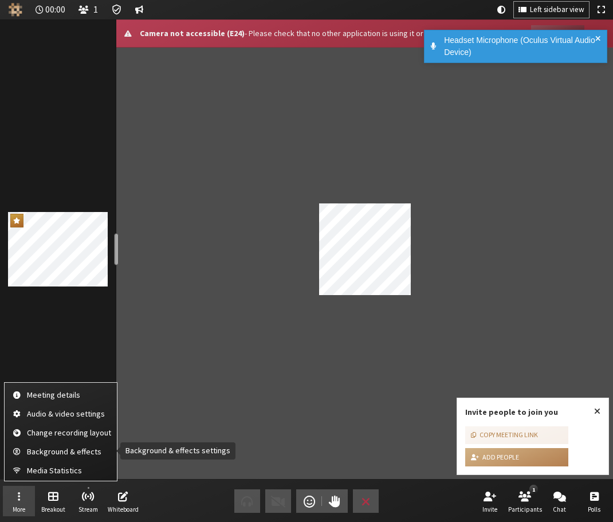  Describe the element at coordinates (55, 9) in the screenshot. I see `span: 00:00` at that location.